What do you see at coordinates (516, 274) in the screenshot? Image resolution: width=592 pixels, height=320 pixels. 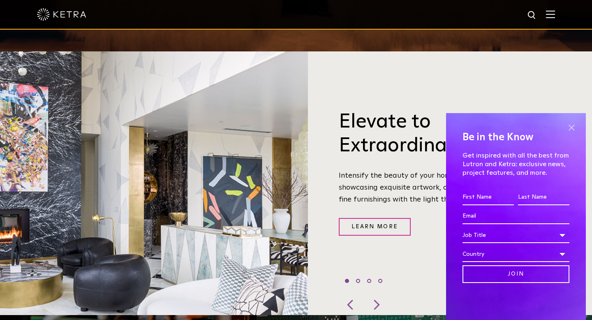 I see `input: Join` at bounding box center [516, 274].